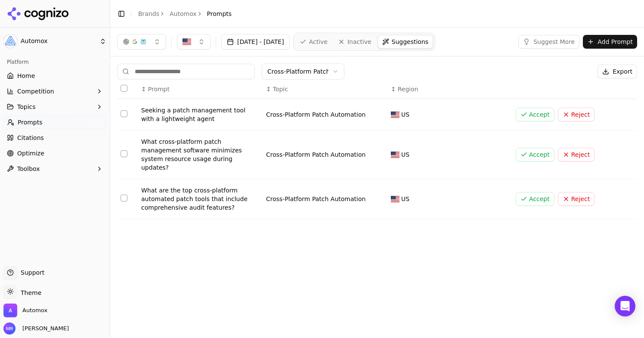  Describe the element at coordinates (625, 306) in the screenshot. I see `div: Open Intercom Messenger` at that location.